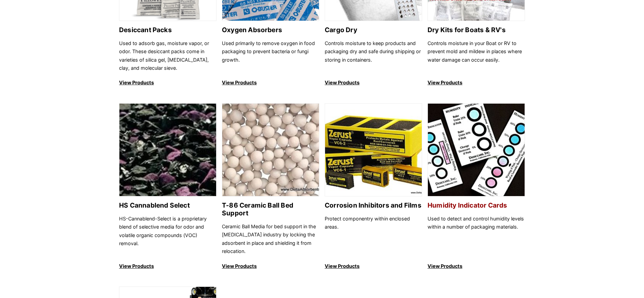 The width and height of the screenshot is (644, 298). I want to click on a: Corrosion Inhibitors and Films Corrosion Inhibitors and Films Protect componentry within enclosed..., so click(373, 187).